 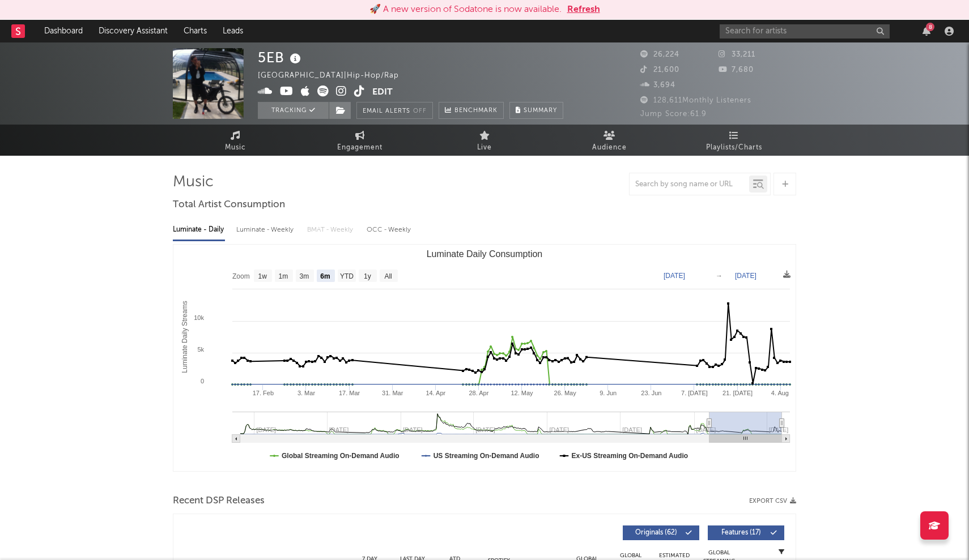 What do you see at coordinates (281, 57) in the screenshot?
I see `div: 5EB` at bounding box center [281, 57].